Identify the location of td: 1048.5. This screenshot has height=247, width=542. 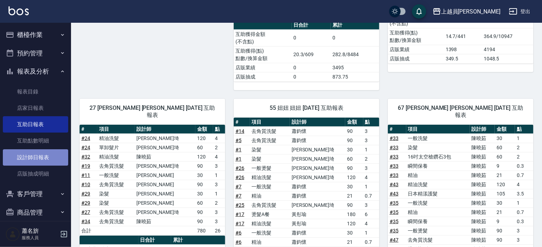
(507, 59).